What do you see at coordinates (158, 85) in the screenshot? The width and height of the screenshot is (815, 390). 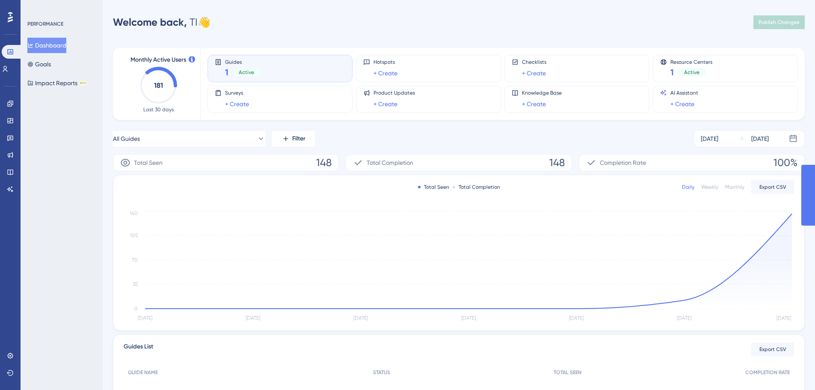 I see `text: 181` at bounding box center [158, 85].